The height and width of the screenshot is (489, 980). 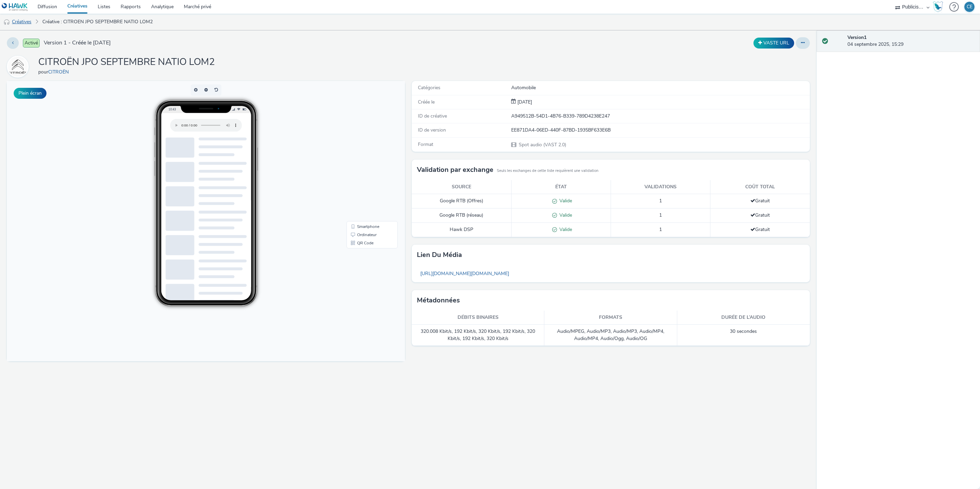 I want to click on span: Spot audio (VAST 2.0), so click(x=542, y=144).